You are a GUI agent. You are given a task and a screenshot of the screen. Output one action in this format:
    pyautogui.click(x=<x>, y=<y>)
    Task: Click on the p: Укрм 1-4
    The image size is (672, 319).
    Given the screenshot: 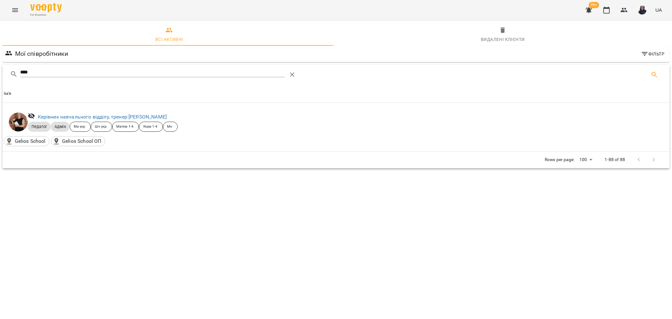 What is the action you would take?
    pyautogui.click(x=150, y=127)
    